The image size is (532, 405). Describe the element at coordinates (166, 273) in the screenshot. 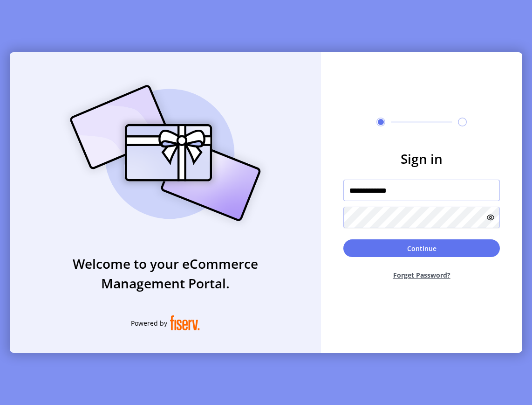

I see `h3: Welcome to your eCommerce Management Portal.` at that location.